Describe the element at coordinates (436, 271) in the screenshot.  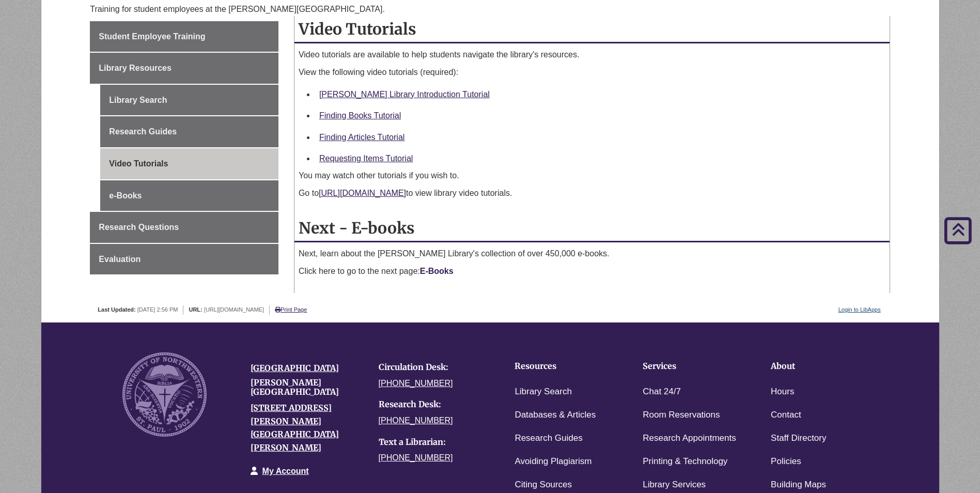
I see `strong: E-Books` at that location.